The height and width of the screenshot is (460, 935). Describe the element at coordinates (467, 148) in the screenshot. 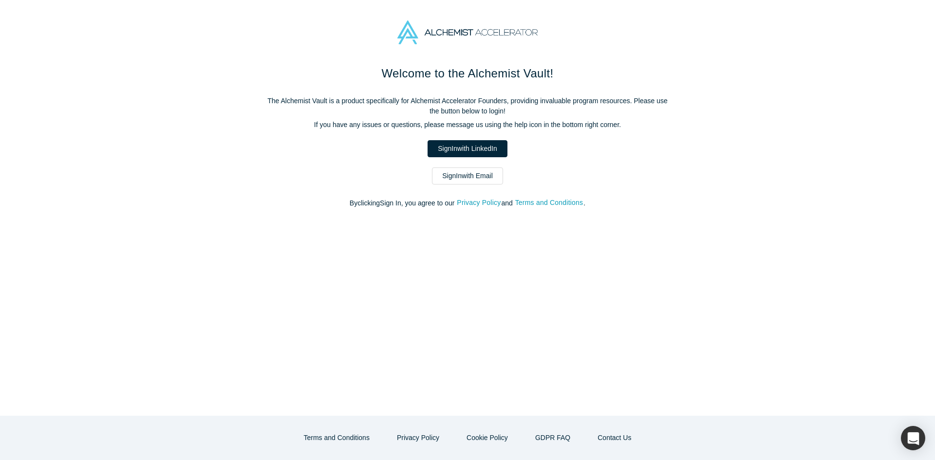

I see `a: SignInwith LinkedIn` at that location.